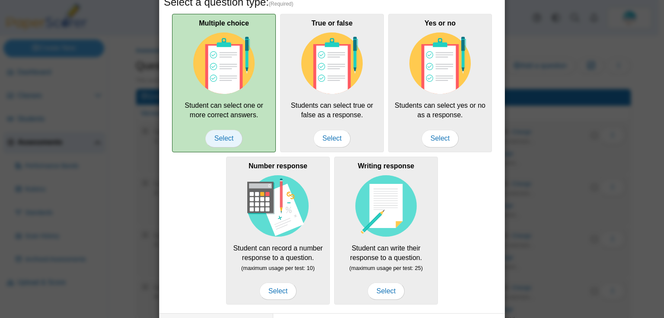 This screenshot has height=318, width=664. I want to click on small: (maximum usage per test: 25), so click(386, 267).